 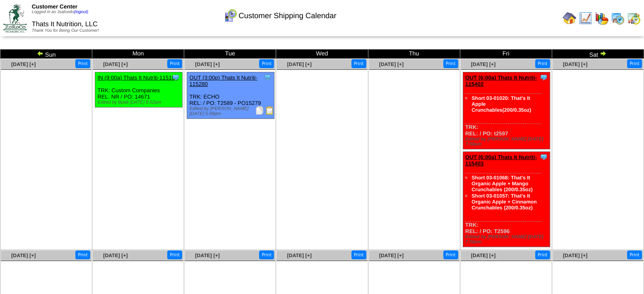 What do you see at coordinates (570, 18) in the screenshot?
I see `img: home.gif` at bounding box center [570, 18].